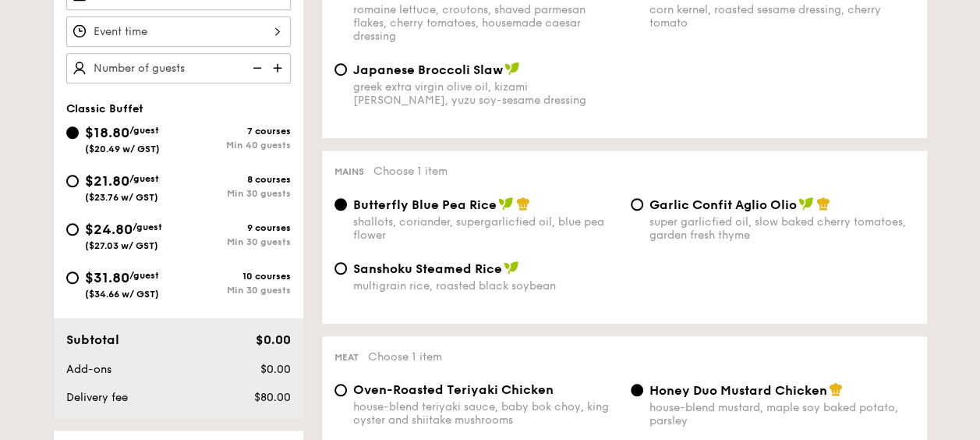 The image size is (980, 440). Describe the element at coordinates (341, 205) in the screenshot. I see `input: Butterfly Blue Pea Riceshallots, coriander, supergarlicfied oil, blue pea flower` at that location.